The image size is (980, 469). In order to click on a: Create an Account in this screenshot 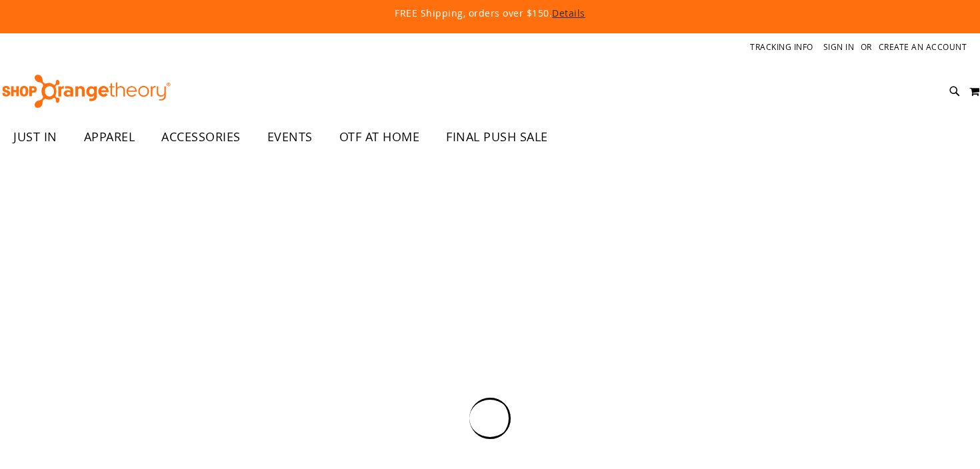, I will do `click(923, 47)`.